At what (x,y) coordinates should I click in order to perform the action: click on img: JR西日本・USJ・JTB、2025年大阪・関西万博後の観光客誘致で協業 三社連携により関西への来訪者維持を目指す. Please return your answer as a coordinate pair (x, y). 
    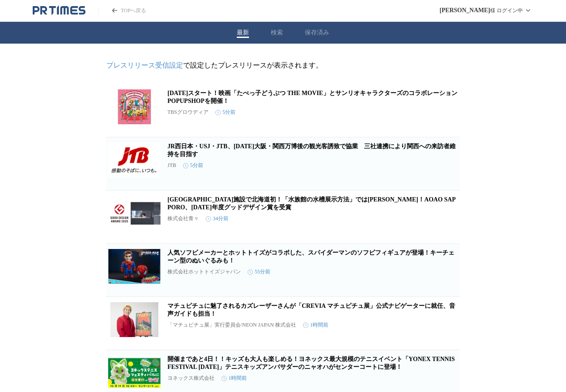
    Looking at the image, I should click on (134, 160).